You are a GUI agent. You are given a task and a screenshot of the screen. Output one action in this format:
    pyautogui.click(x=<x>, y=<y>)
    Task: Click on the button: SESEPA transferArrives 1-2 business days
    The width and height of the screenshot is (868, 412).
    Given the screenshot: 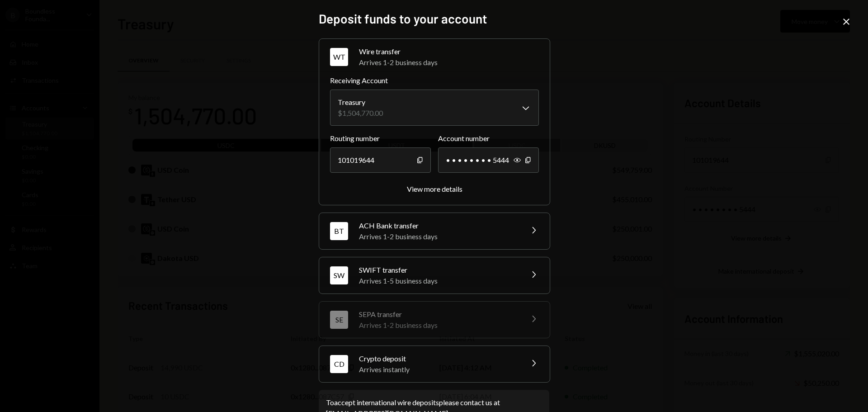 What is the action you would take?
    pyautogui.click(x=434, y=319)
    